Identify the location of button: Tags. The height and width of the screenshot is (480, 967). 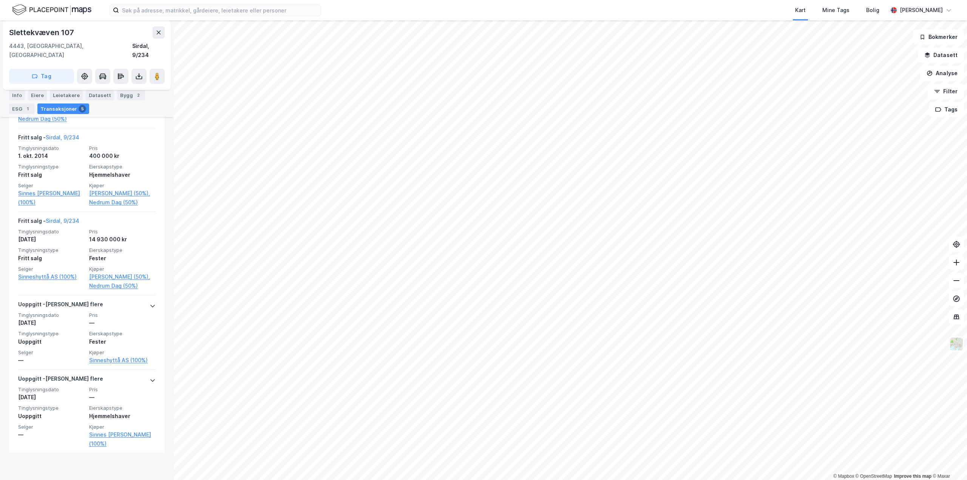
(946, 110).